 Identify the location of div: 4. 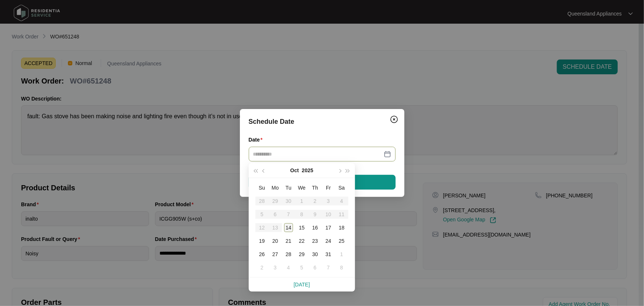
(288, 267).